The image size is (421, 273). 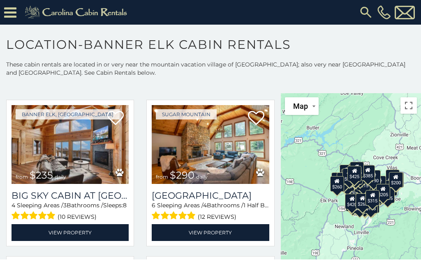 What do you see at coordinates (383, 192) in the screenshot?
I see `div: $205` at bounding box center [383, 192].